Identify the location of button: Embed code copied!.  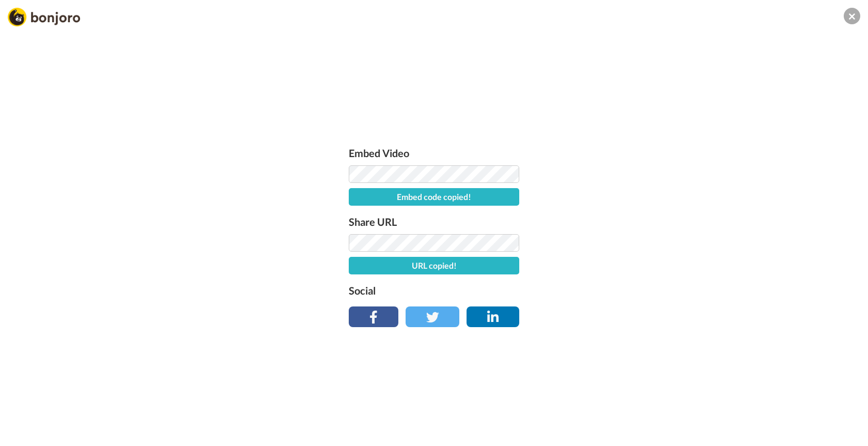
(434, 197).